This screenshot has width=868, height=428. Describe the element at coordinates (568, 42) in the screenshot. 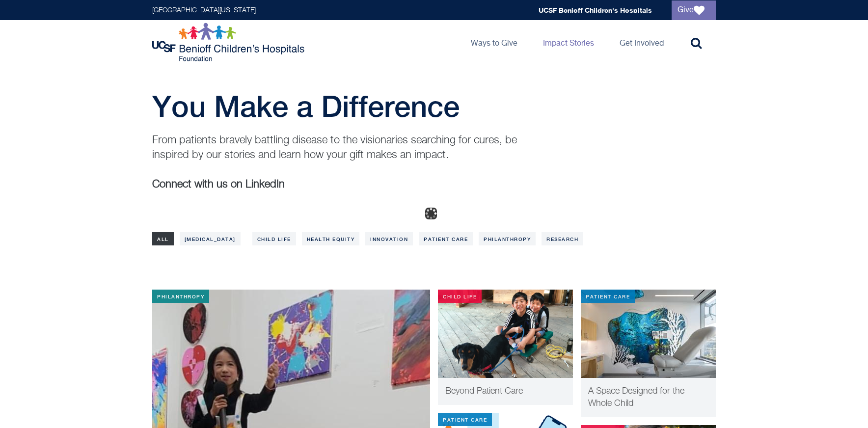

I see `a: Impact Stories` at that location.